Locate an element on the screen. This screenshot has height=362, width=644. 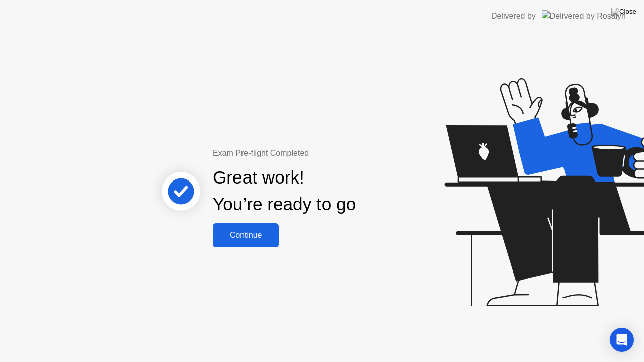
div: Exam Pre-flight Completed is located at coordinates (317, 154).